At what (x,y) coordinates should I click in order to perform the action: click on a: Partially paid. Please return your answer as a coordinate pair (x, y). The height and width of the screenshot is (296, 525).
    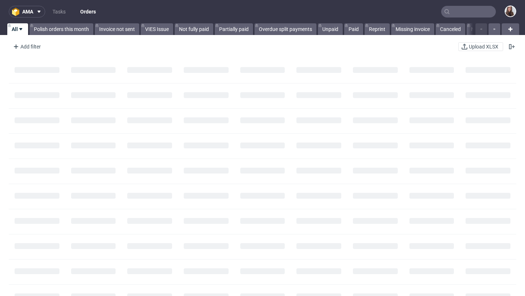
    Looking at the image, I should click on (234, 29).